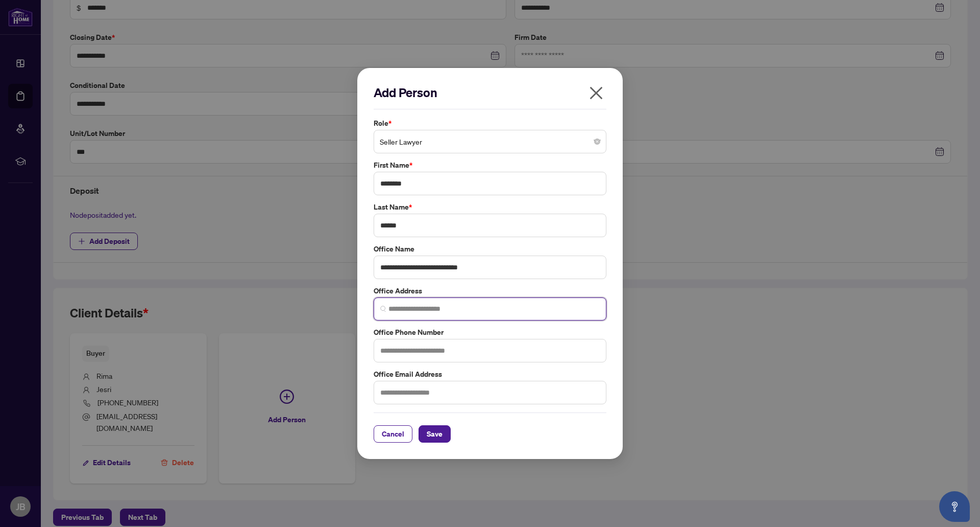 The image size is (980, 527). What do you see at coordinates (490, 374) in the screenshot?
I see `label: Office Email Address` at bounding box center [490, 374].